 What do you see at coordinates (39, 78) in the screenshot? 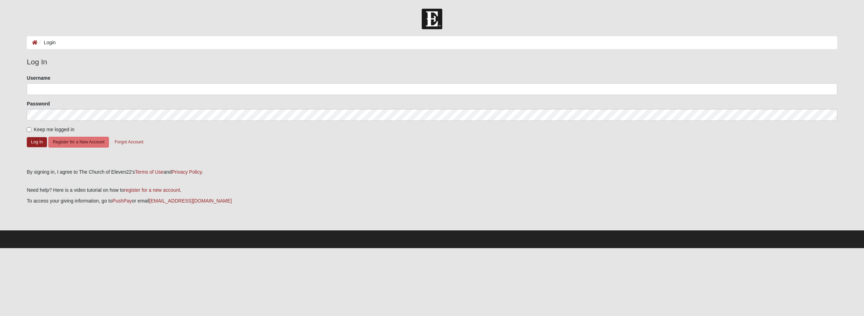
I see `label: Username` at bounding box center [39, 78].